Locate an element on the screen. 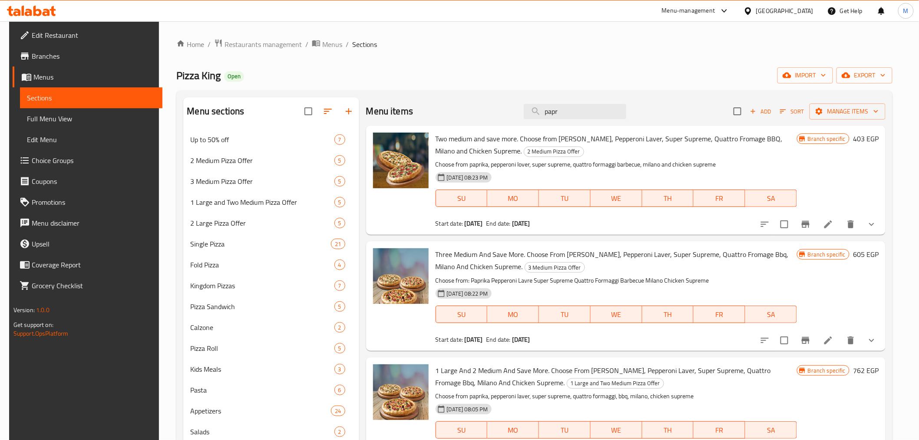 This screenshot has width=919, height=440. div: Appetizers24 is located at coordinates (271, 411).